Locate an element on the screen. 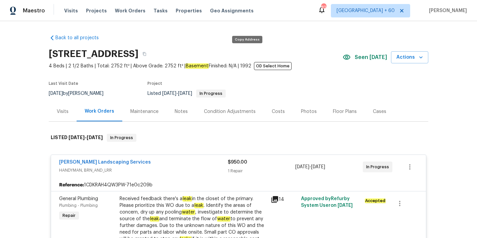  div: 1CDKRAH4QW3PW-71e0c209b is located at coordinates (238, 185).